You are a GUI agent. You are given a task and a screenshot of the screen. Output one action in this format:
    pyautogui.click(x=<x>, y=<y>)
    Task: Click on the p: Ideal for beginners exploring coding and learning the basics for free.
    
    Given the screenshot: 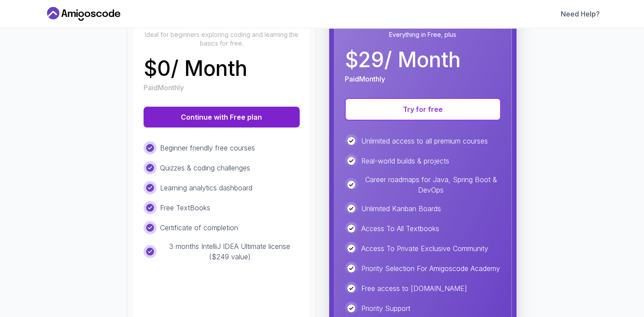 What is the action you would take?
    pyautogui.click(x=222, y=39)
    